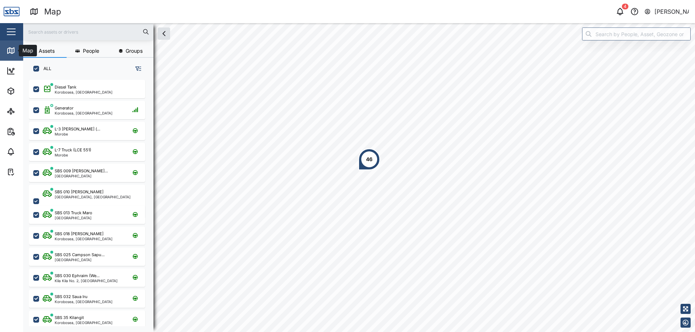 The image size is (695, 332). Describe the element at coordinates (134, 51) in the screenshot. I see `span: Groups` at that location.